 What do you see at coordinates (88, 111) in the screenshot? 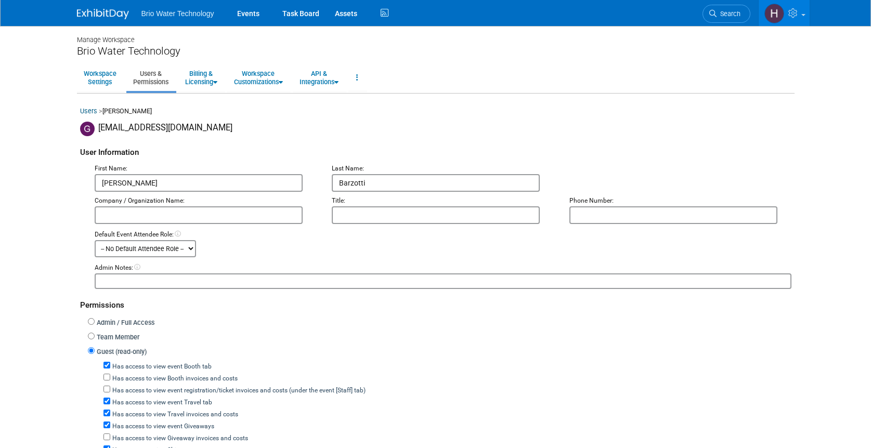
I see `a: Users` at bounding box center [88, 111].